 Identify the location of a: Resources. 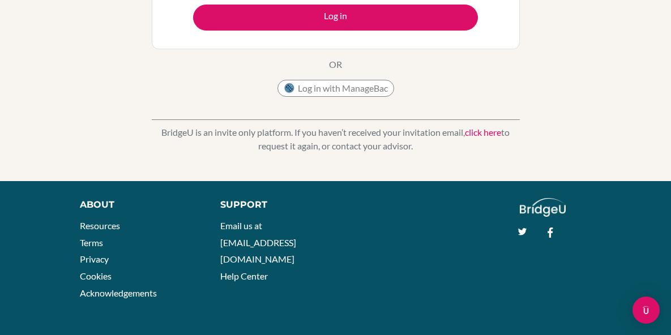
(100, 225).